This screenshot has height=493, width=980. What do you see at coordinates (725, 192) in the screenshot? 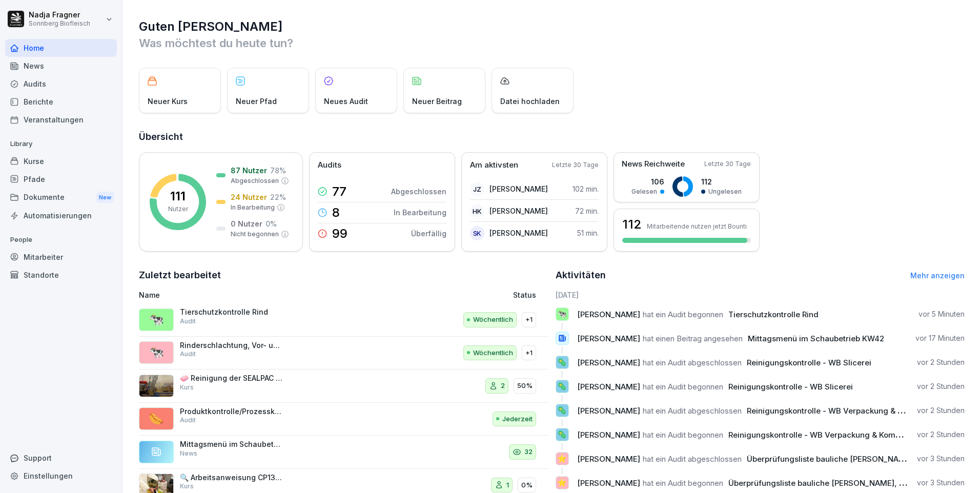
I see `p: Ungelesen` at bounding box center [725, 192].